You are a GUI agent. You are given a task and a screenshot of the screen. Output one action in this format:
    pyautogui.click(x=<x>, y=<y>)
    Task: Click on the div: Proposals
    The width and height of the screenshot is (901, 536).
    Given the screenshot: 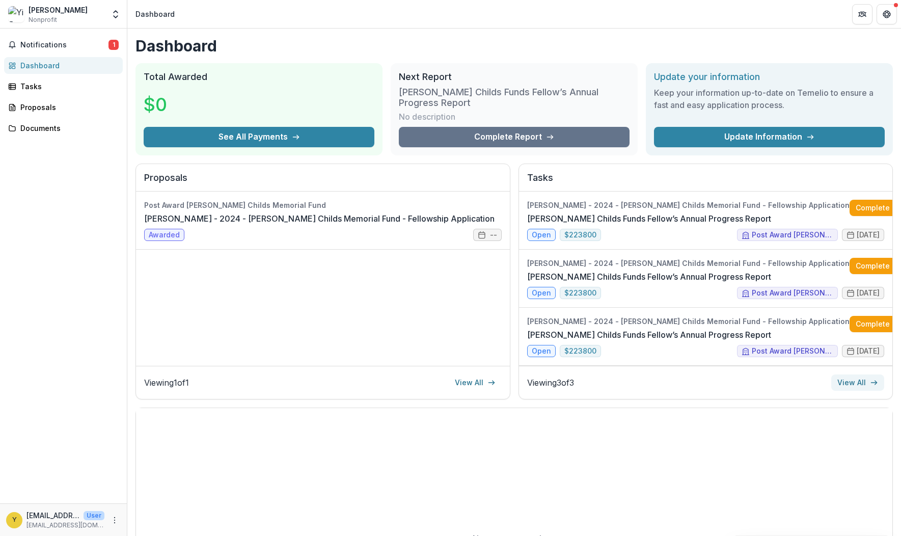 What is the action you would take?
    pyautogui.click(x=67, y=107)
    